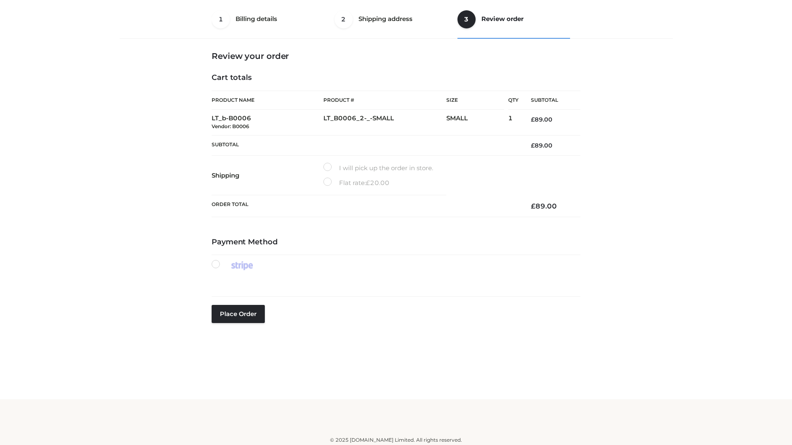 This screenshot has width=792, height=445. What do you see at coordinates (267, 100) in the screenshot?
I see `th: Product Name` at bounding box center [267, 100].